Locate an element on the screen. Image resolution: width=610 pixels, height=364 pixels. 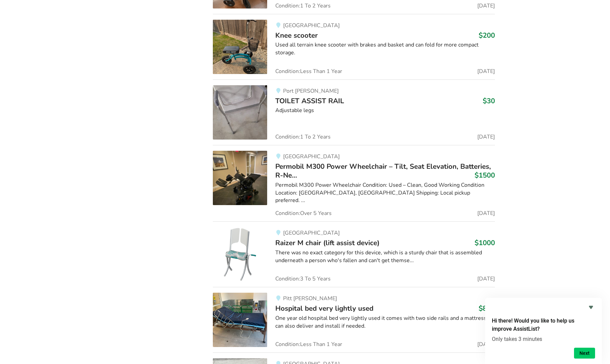
span: Knee scooter is located at coordinates (296, 35).